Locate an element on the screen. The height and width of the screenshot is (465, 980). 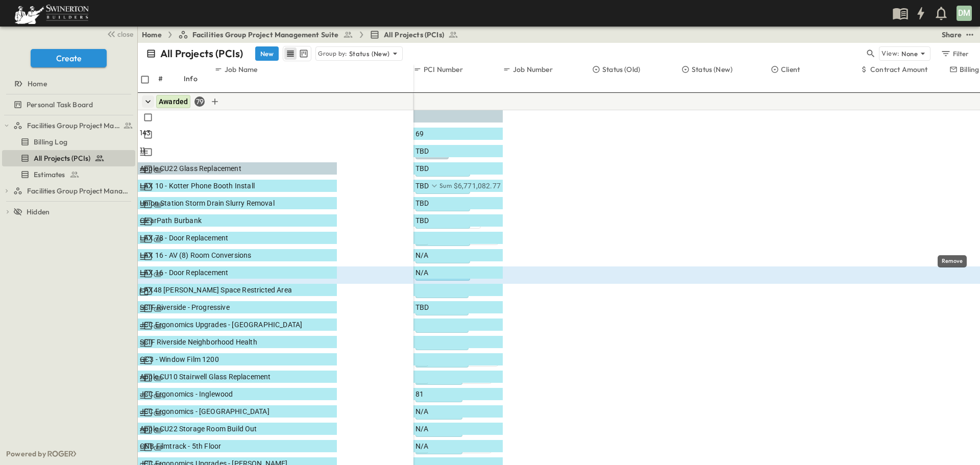
span: Personal Task Board is located at coordinates (59, 104).